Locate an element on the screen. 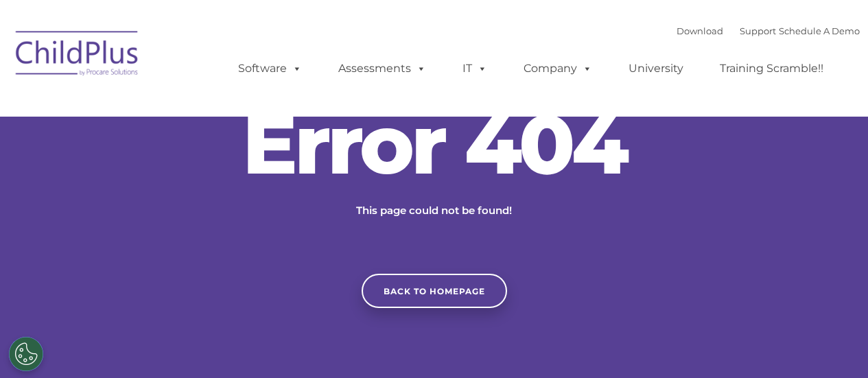  a: Software is located at coordinates (270, 69).